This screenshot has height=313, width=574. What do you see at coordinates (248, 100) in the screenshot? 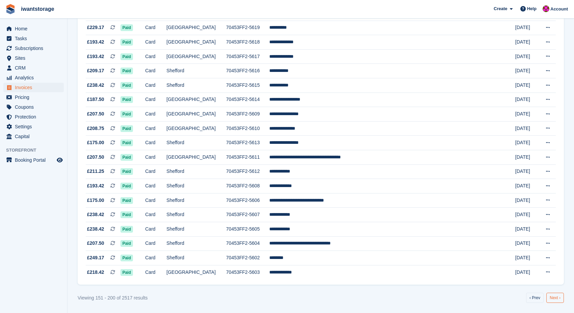
I see `td: 70453FF2-5614` at bounding box center [248, 100].